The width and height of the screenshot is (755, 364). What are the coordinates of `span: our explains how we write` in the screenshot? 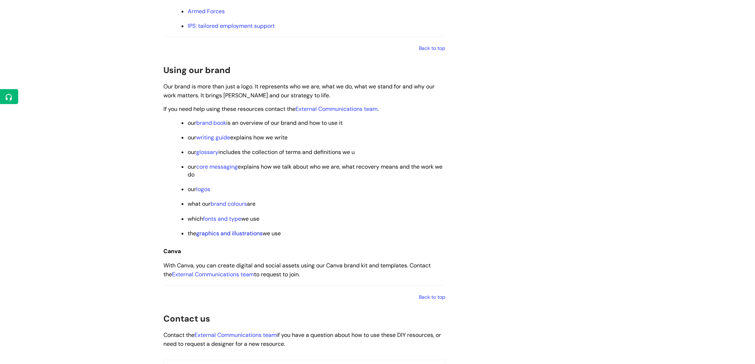 It's located at (238, 137).